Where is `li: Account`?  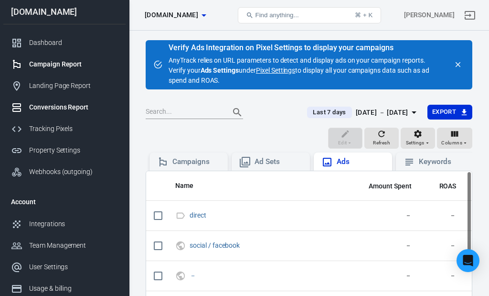 li: Account is located at coordinates (65, 202).